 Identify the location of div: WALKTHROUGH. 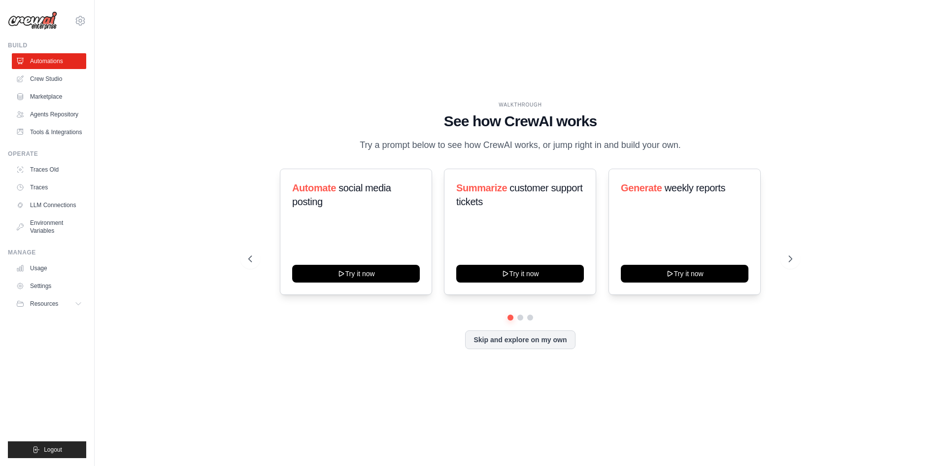
(520, 104).